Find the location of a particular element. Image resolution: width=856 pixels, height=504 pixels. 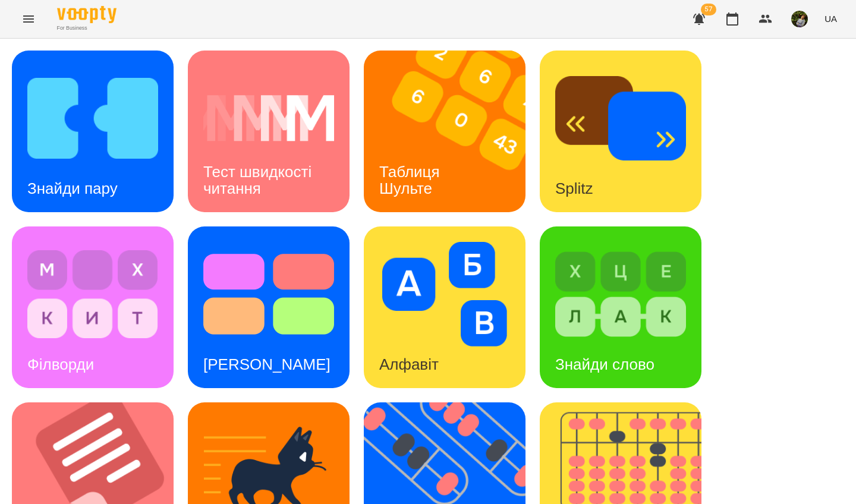

h3: Знайди слово is located at coordinates (605, 364).